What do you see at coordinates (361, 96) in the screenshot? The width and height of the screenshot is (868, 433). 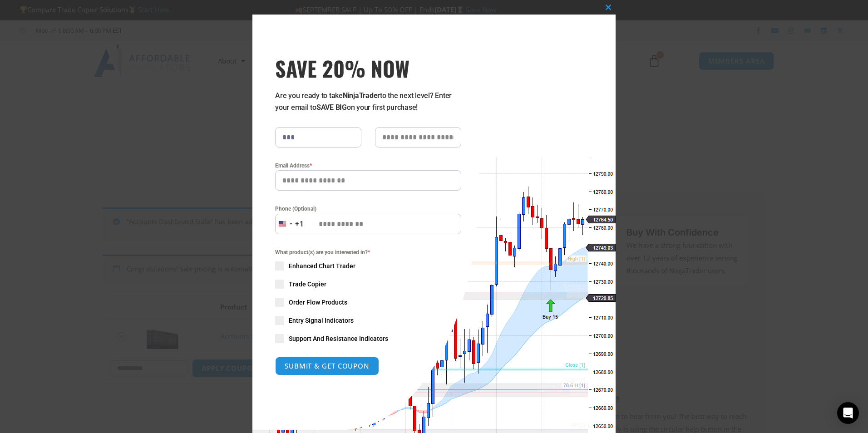 I see `strong: NinjaTrader` at bounding box center [361, 96].